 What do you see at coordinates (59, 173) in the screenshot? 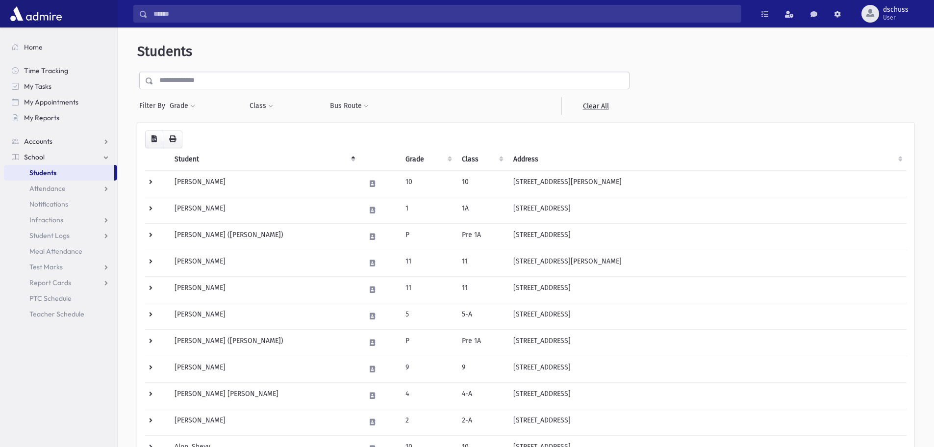
I see `a: Students` at bounding box center [59, 173].